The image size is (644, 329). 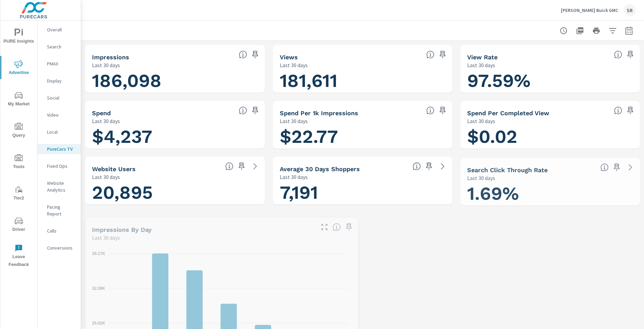 I want to click on p: Conversions, so click(x=61, y=248).